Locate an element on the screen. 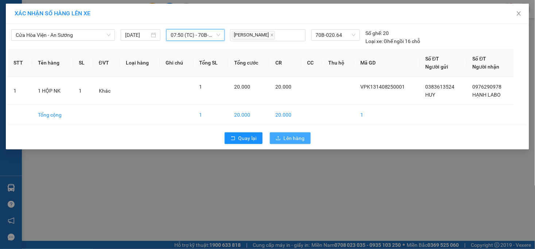 This screenshot has height=249, width=535. th: ĐVT is located at coordinates (106, 63).